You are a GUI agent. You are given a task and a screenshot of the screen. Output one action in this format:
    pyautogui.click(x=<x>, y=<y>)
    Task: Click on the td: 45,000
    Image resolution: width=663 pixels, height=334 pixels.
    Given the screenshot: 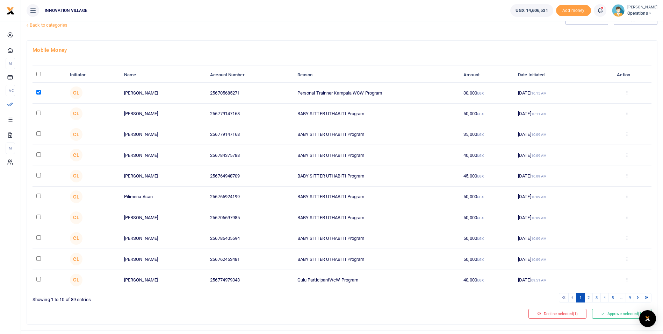 What is the action you would take?
    pyautogui.click(x=487, y=176)
    